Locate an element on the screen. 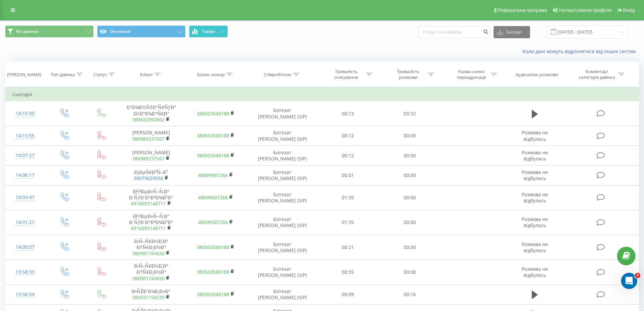 The height and width of the screenshot is (311, 644). a: 380937150239 is located at coordinates (148, 297).